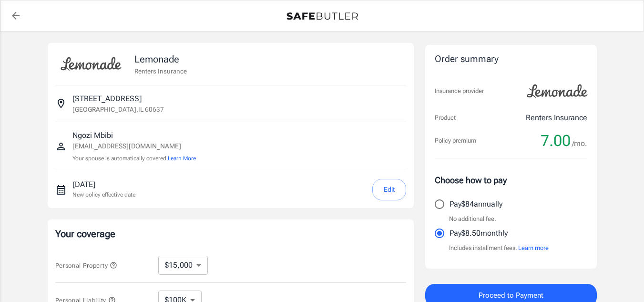 Image resolution: width=644 pixels, height=302 pixels. What do you see at coordinates (472, 219) in the screenshot?
I see `p: No additional fee.` at bounding box center [472, 219].